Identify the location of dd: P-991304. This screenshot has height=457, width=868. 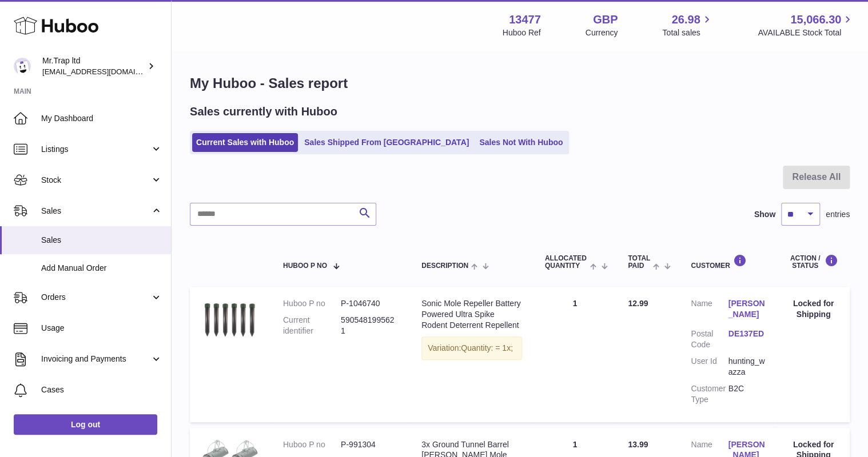
(369, 444).